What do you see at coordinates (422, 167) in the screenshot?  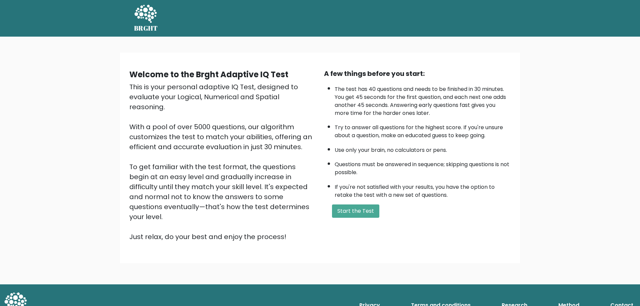 I see `li: Questions must be answered in sequence; skipping questions is not possible.` at bounding box center [422, 167].